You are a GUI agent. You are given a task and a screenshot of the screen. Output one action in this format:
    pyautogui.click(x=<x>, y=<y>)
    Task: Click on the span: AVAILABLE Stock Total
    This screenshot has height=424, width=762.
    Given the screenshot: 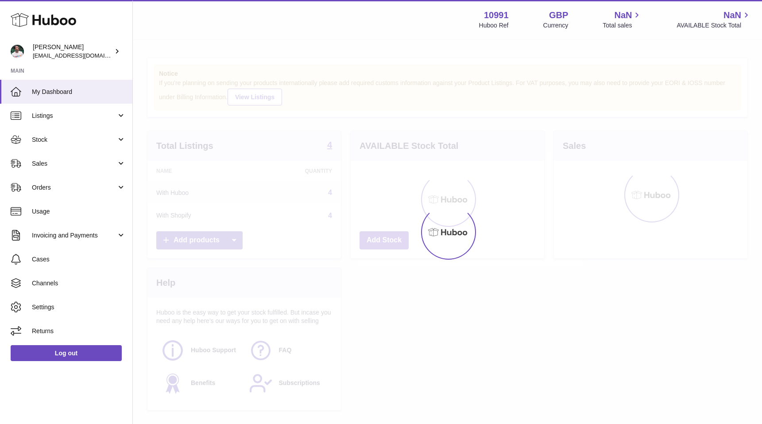 What is the action you would take?
    pyautogui.click(x=714, y=25)
    